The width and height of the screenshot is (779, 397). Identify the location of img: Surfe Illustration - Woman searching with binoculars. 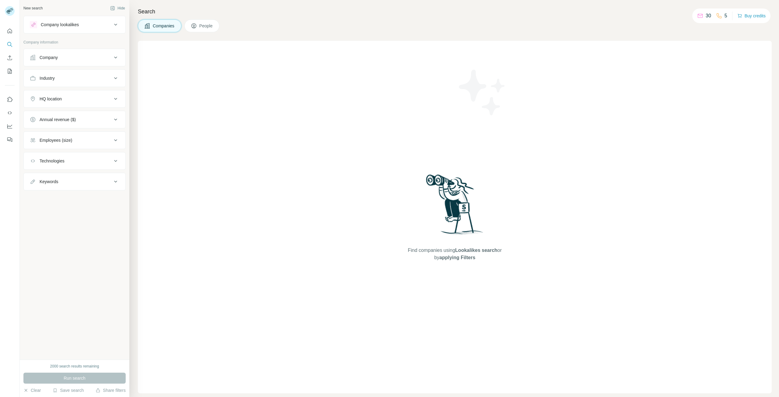
(455, 206).